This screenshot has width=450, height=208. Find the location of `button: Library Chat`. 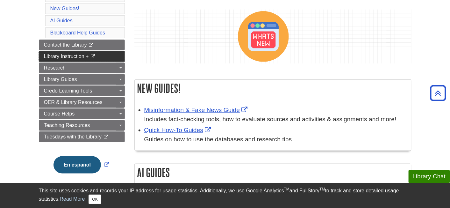

button: Library Chat is located at coordinates (429, 176).